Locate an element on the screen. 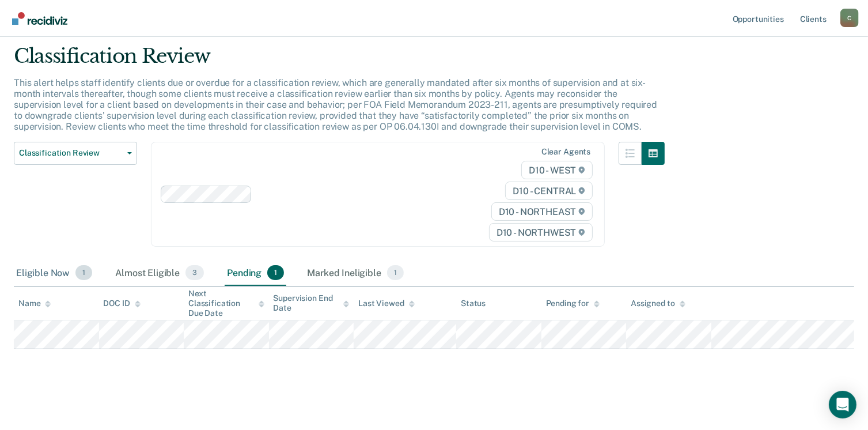 The width and height of the screenshot is (868, 430). img: Recidiviz is located at coordinates (40, 18).